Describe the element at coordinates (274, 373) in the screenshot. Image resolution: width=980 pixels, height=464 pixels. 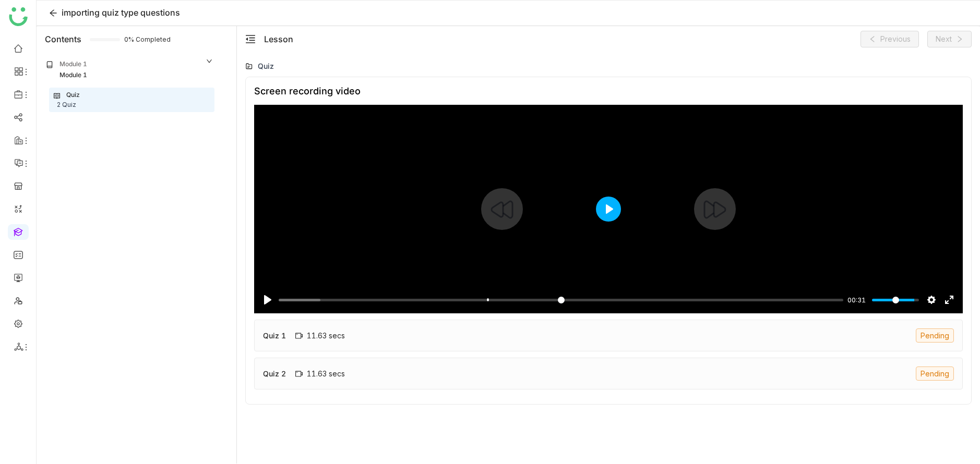
I see `div: Quiz 2` at that location.